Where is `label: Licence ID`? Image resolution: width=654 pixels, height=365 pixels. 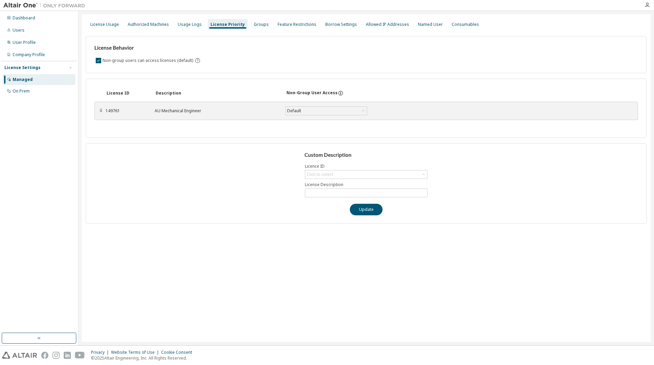
label: Licence ID is located at coordinates (366, 166).